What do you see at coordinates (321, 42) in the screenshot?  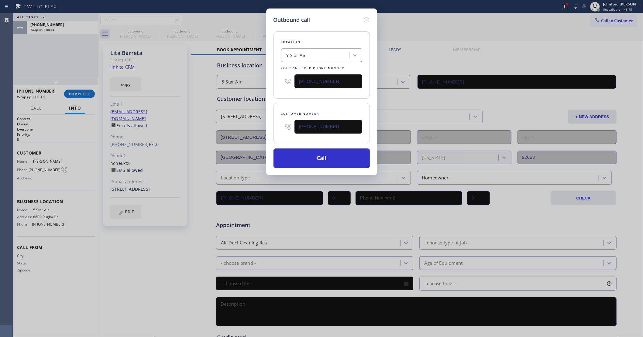 I see `div: Location` at bounding box center [321, 42].